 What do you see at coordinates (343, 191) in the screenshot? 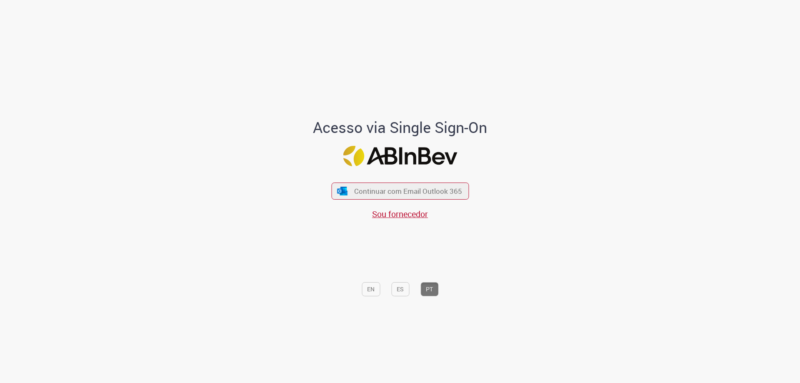
I see `img: ícone Azure/Microsoft 360` at bounding box center [343, 191].